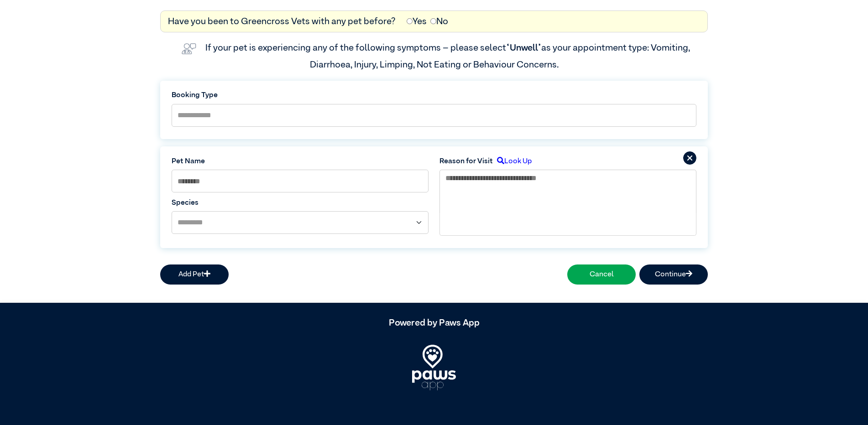  What do you see at coordinates (448, 56) in the screenshot?
I see `label: If your pet is experiencing any of the following symptoms – please select as your appointment typ...` at bounding box center [448, 56].